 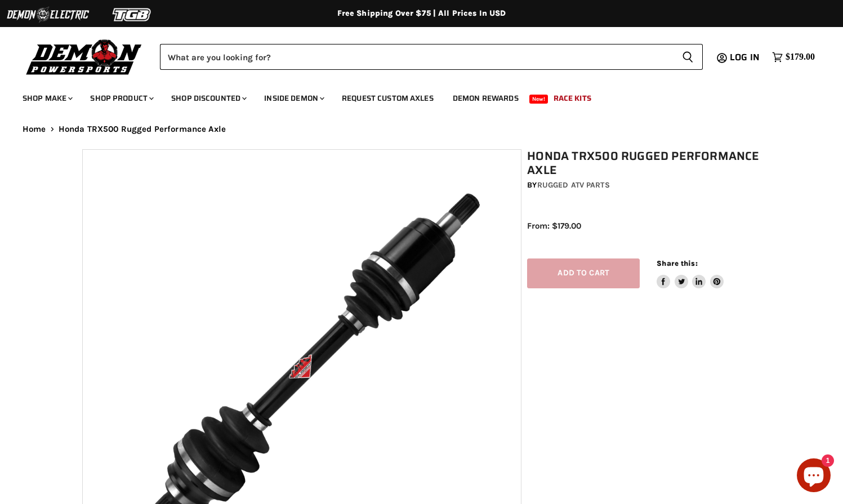 What do you see at coordinates (573, 184) in the screenshot?
I see `a: Rugged ATV Parts` at bounding box center [573, 184].